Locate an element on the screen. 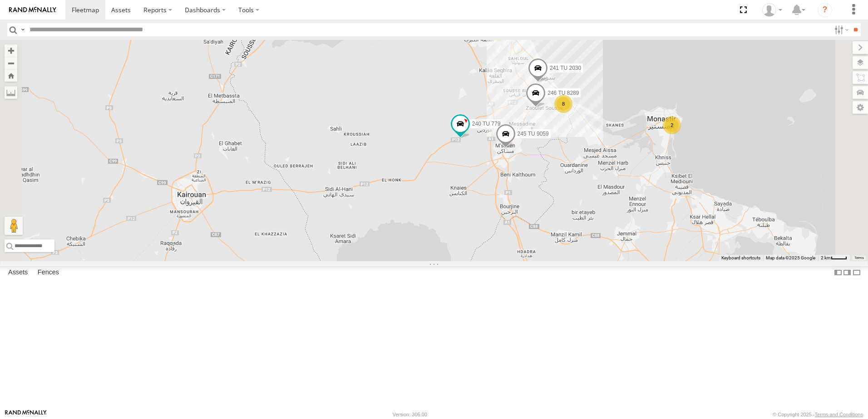 The image size is (868, 419). label: Measure is located at coordinates (11, 92).